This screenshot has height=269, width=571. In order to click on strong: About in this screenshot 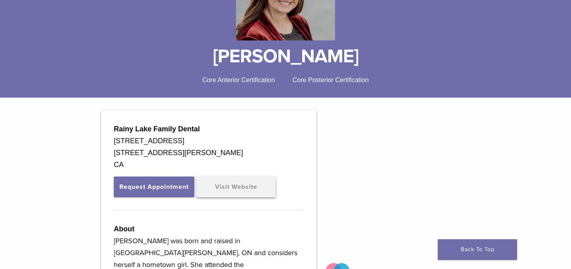, I will do `click(124, 229)`.